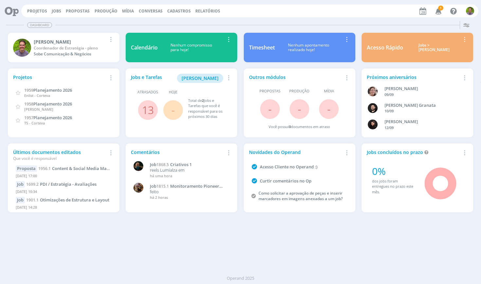 This screenshot has width=481, height=284. Describe the element at coordinates (373, 108) in the screenshot. I see `img: B` at that location.